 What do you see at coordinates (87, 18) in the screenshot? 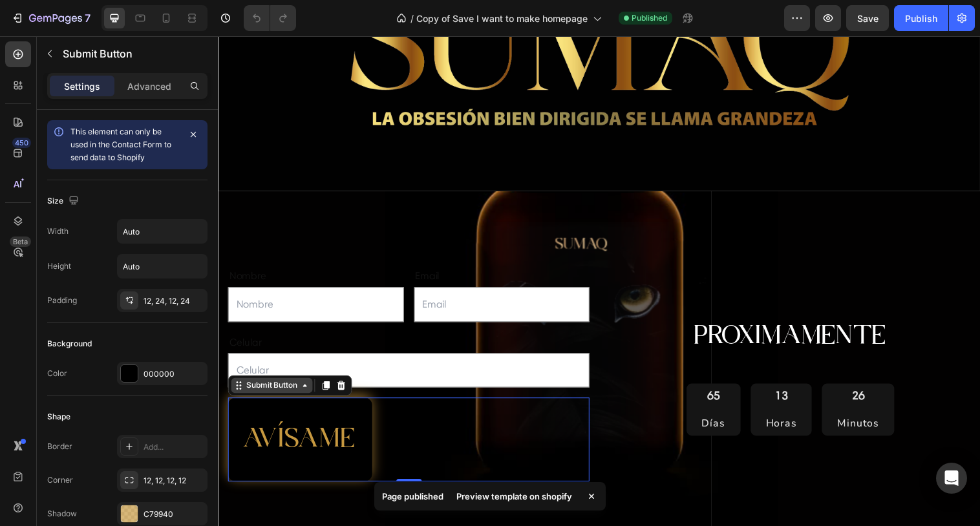
I see `p: 7` at bounding box center [87, 18].